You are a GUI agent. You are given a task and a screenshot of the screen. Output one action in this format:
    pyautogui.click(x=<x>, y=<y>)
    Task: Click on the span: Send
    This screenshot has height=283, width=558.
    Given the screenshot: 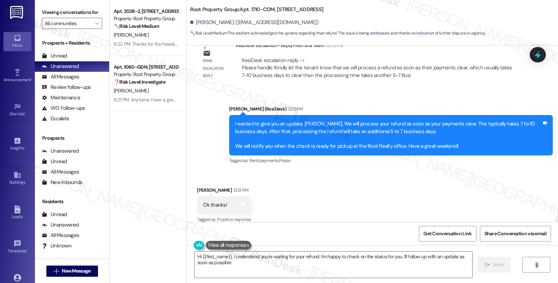 What is the action you would take?
    pyautogui.click(x=498, y=265)
    